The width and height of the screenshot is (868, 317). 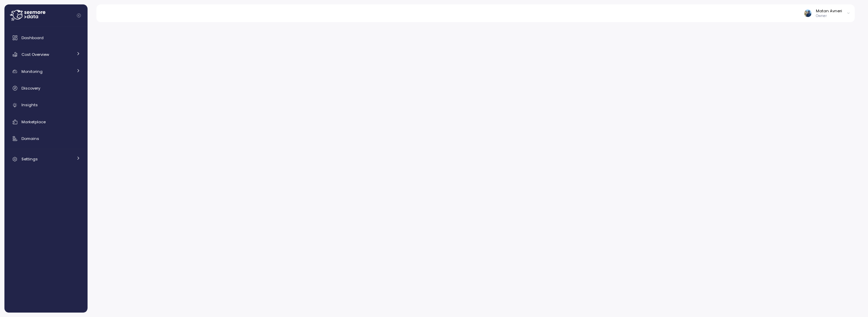 I want to click on span: Monitoring, so click(x=32, y=71).